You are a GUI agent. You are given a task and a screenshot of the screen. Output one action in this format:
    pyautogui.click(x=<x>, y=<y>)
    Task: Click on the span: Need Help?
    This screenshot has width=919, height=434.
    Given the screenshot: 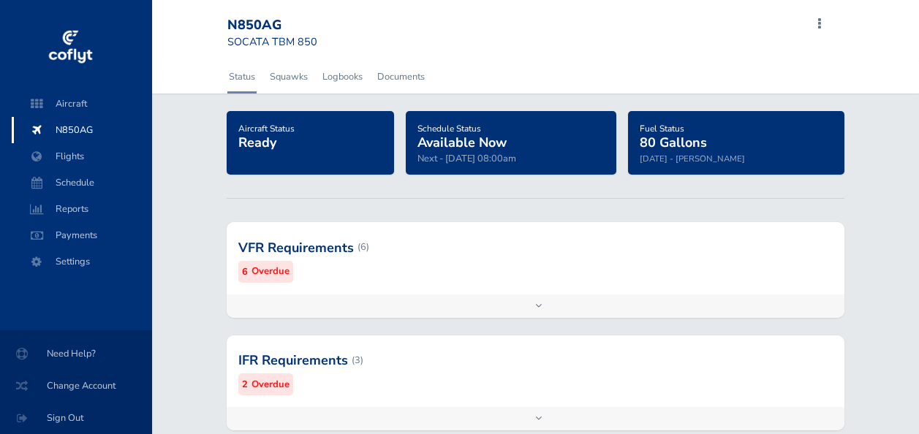 What is the action you would take?
    pyautogui.click(x=76, y=354)
    